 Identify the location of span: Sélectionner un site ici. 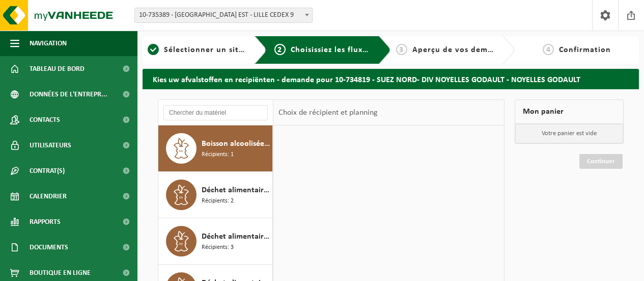
(209, 50).